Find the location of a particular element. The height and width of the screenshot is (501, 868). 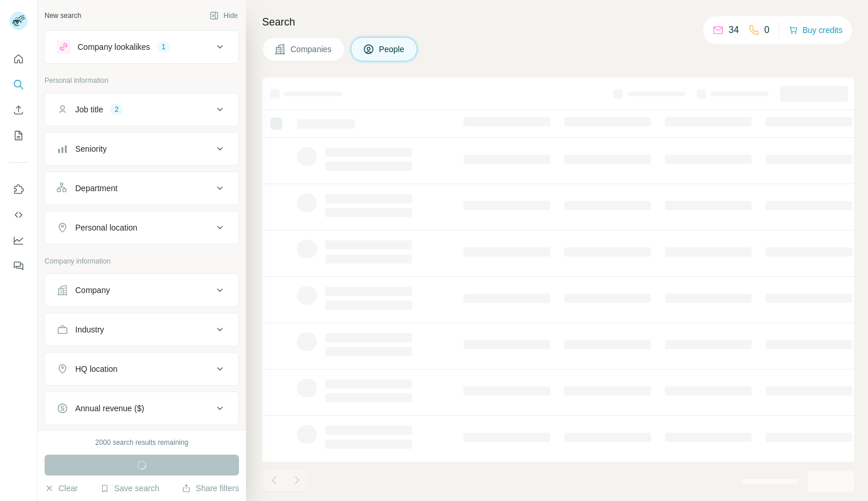

div: Department is located at coordinates (96, 188).